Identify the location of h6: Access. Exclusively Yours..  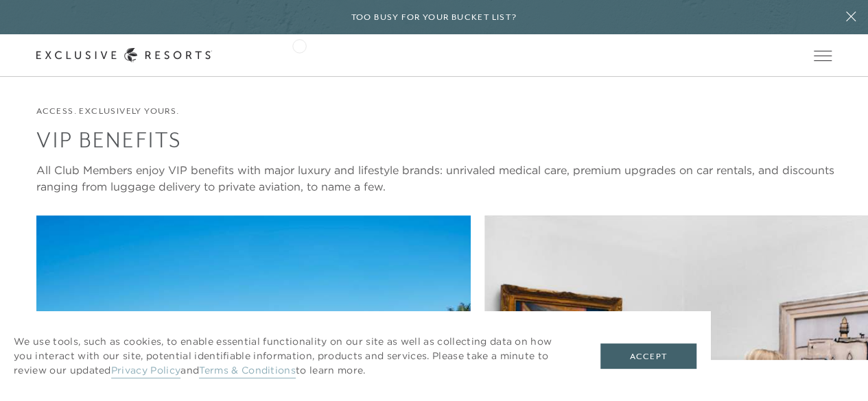
(452, 111).